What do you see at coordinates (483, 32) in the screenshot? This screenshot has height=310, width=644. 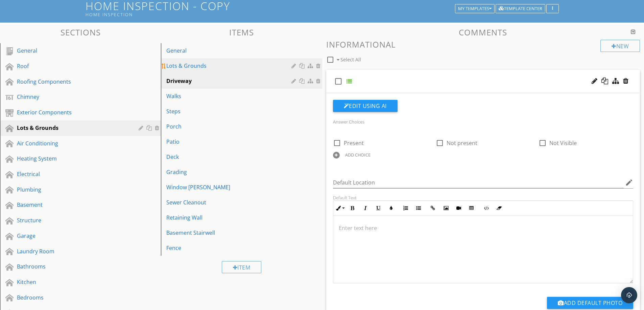 I see `h3: Comments` at bounding box center [483, 32].